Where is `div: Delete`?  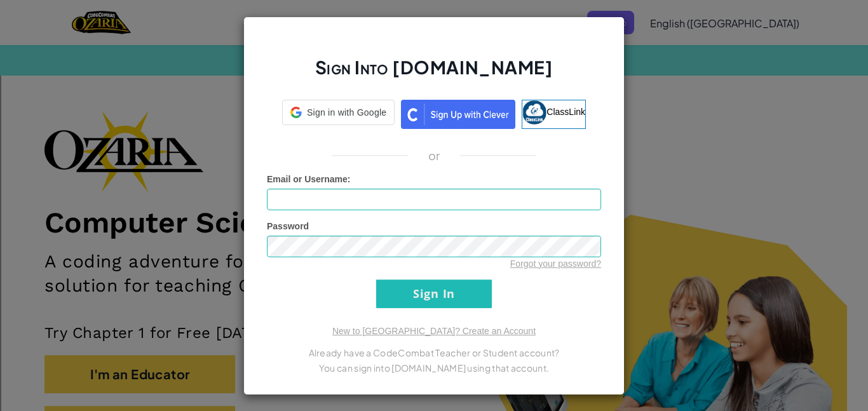 div: Delete is located at coordinates (434, 45).